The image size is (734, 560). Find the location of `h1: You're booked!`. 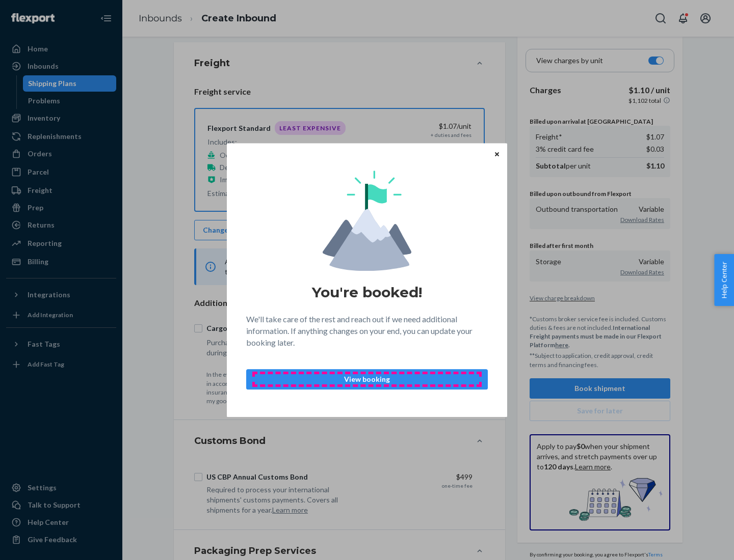

h1: You're booked! is located at coordinates (367, 292).